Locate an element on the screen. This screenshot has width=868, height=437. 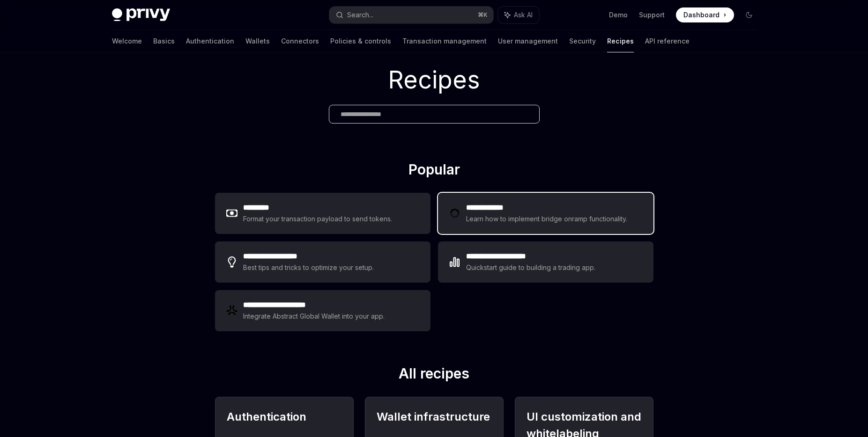
h2: Popular is located at coordinates (434, 171).